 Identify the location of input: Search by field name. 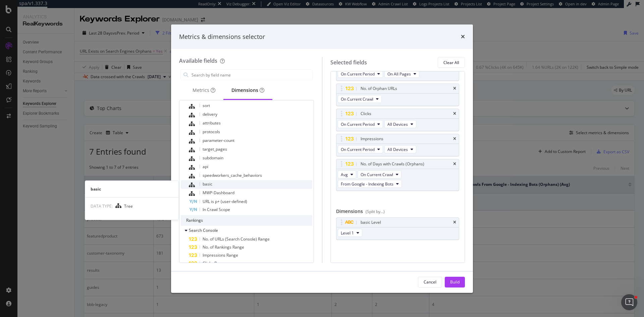
(251, 75).